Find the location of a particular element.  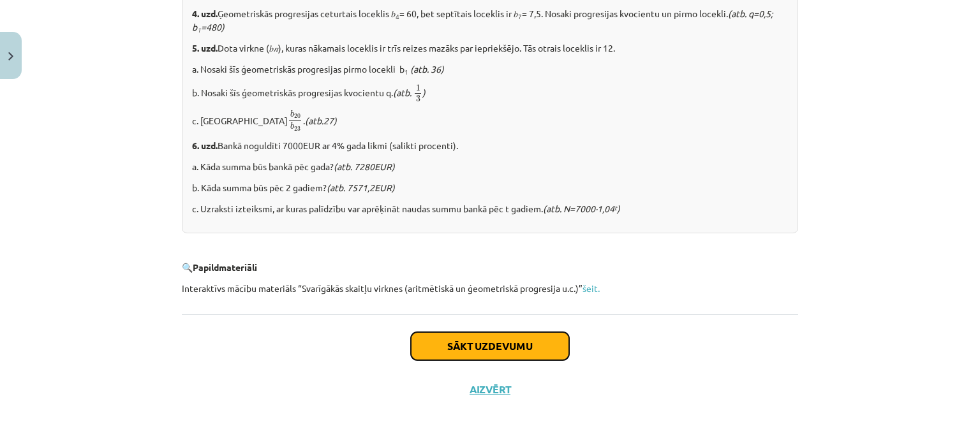

sup: t is located at coordinates (616, 208).